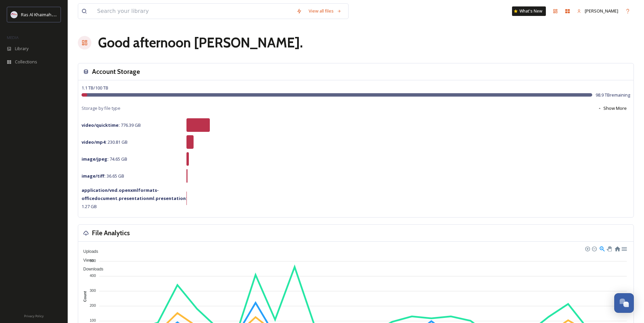  What do you see at coordinates (93, 290) in the screenshot?
I see `tspan: 300` at bounding box center [93, 290].